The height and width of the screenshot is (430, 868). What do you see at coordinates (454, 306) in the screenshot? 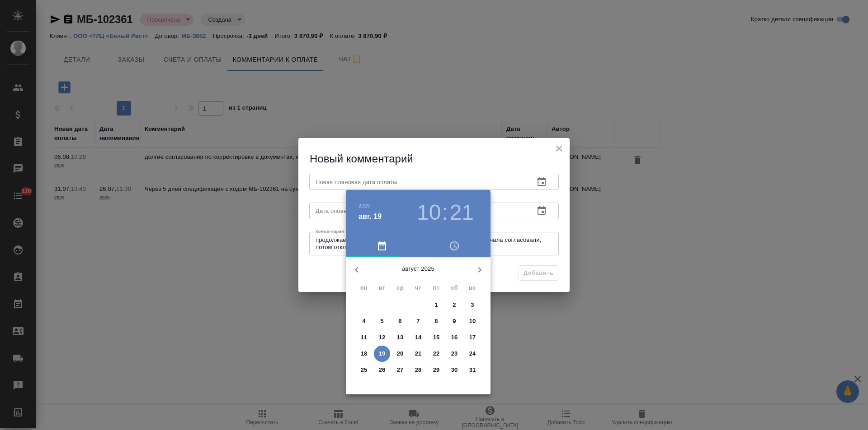
I see `p: 2` at bounding box center [454, 306].